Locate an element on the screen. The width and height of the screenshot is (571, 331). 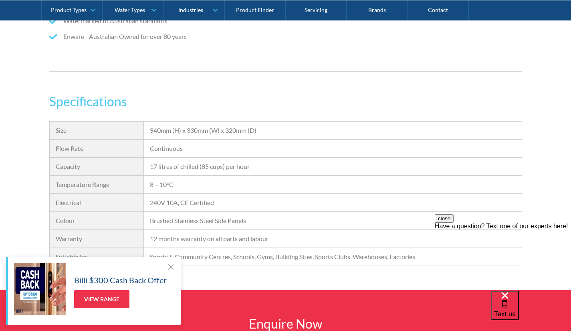
div: 940mm (H) x 330mm (W) x 320mm (D) is located at coordinates (333, 130).